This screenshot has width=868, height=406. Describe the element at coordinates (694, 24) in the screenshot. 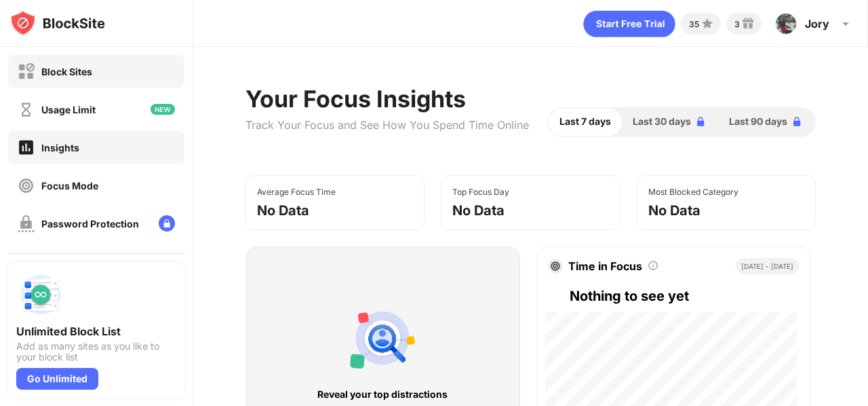

I see `div: 35` at that location.